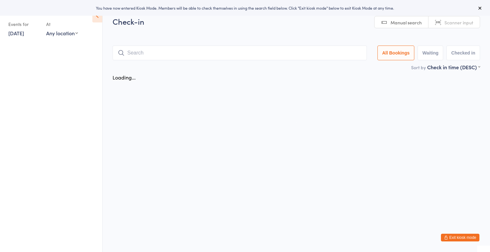 This screenshot has height=252, width=490. I want to click on div: At, so click(62, 24).